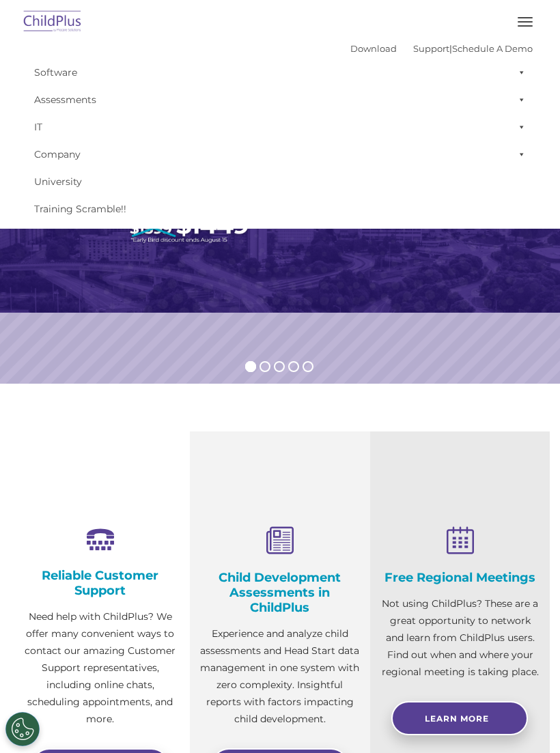 This screenshot has width=560, height=753. What do you see at coordinates (460, 718) in the screenshot?
I see `a: Learn More` at bounding box center [460, 718].